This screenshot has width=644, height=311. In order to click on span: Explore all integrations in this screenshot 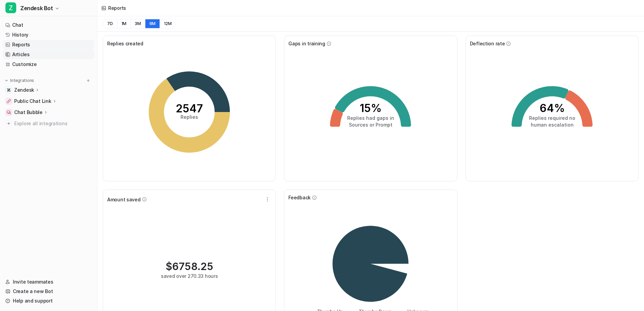, I will do `click(52, 123)`.